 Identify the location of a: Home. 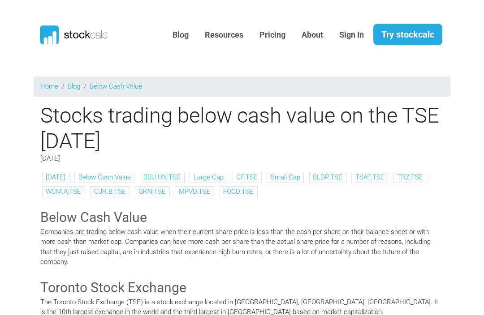
(49, 86).